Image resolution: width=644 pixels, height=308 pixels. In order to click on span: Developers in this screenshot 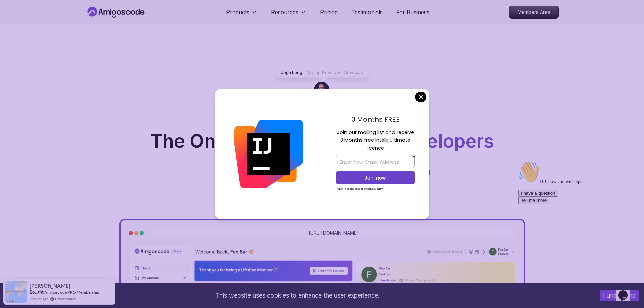, I will do `click(443, 141)`.